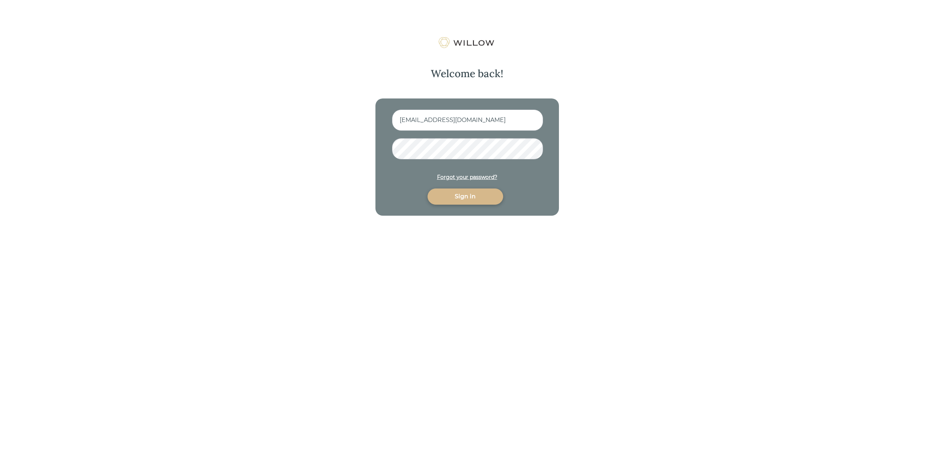  I want to click on keeper-lock: Open Keeper Popup, so click(532, 149).